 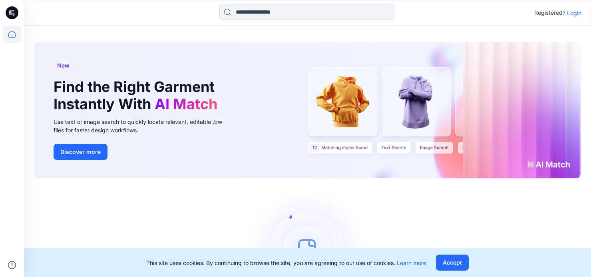 I want to click on button: Accept, so click(x=453, y=263).